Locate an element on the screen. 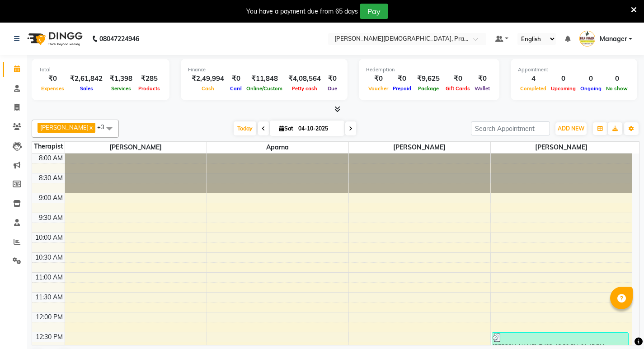  a: x is located at coordinates (90, 127).